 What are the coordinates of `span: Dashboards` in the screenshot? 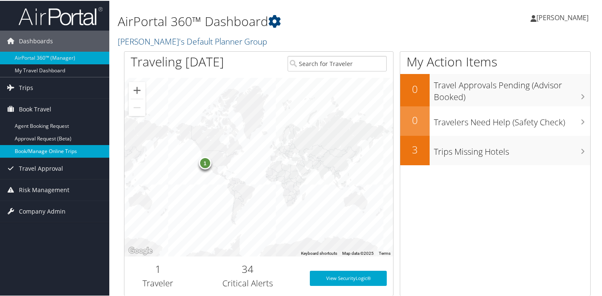 It's located at (36, 40).